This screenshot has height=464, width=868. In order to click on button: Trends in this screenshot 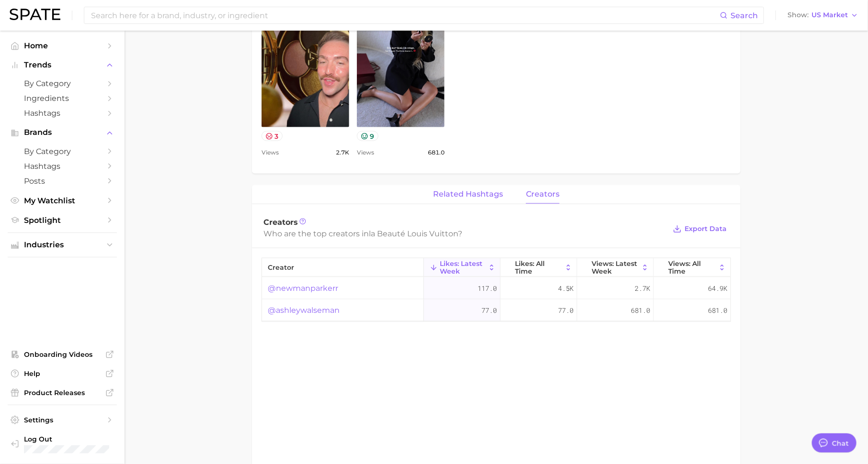, I will do `click(62, 65)`.